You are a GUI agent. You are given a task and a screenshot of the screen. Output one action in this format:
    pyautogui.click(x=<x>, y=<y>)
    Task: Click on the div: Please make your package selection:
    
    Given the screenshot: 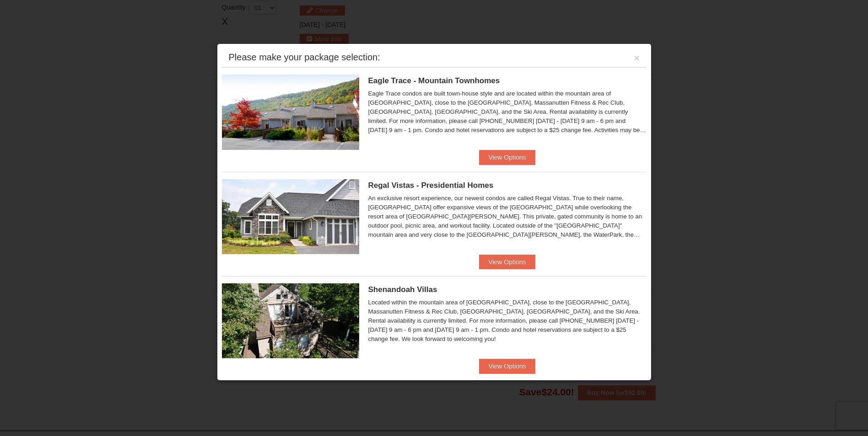 What is the action you would take?
    pyautogui.click(x=304, y=57)
    